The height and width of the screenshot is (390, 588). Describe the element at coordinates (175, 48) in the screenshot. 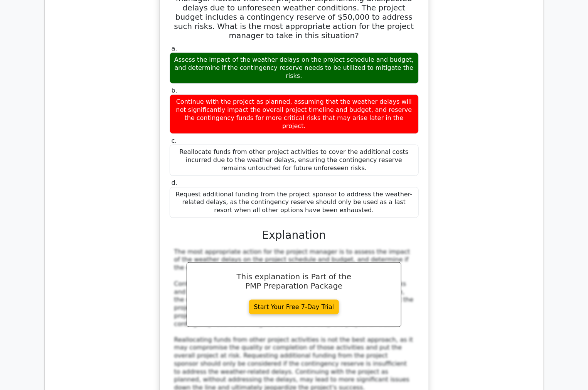

I see `span: a.` at that location.